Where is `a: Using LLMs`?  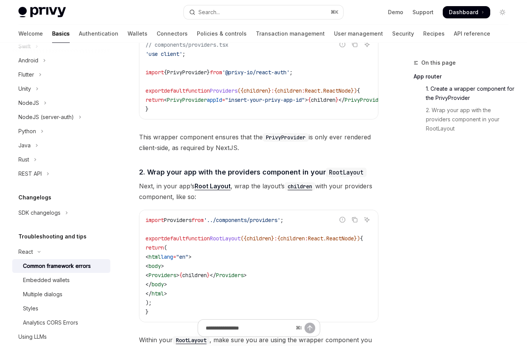 a: Using LLMs is located at coordinates (61, 337).